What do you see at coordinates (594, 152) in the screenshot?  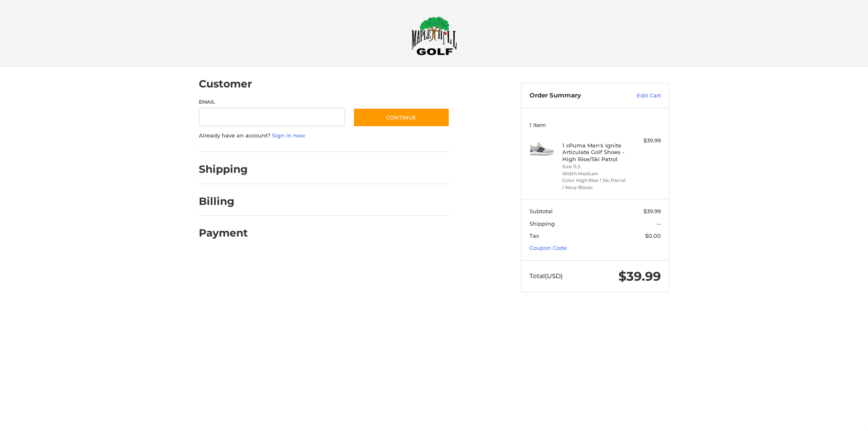 I see `h4: 1 x Puma Men's Ignite Articulate Golf Shoes - High Rise/Ski Patrol` at bounding box center [594, 152].